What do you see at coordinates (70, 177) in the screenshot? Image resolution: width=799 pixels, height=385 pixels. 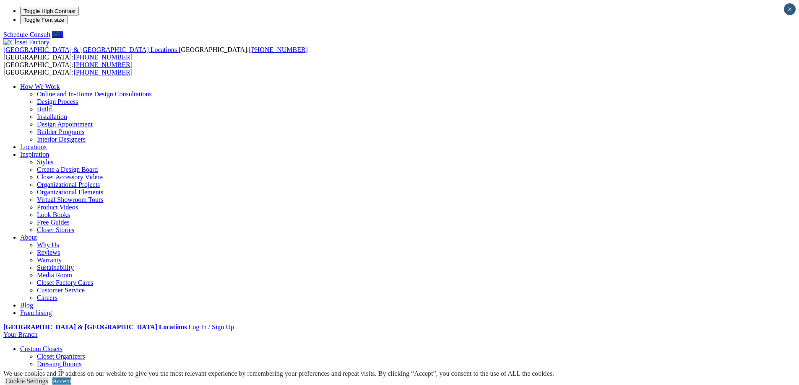 I see `a: Closet Accessory Videos` at bounding box center [70, 177].